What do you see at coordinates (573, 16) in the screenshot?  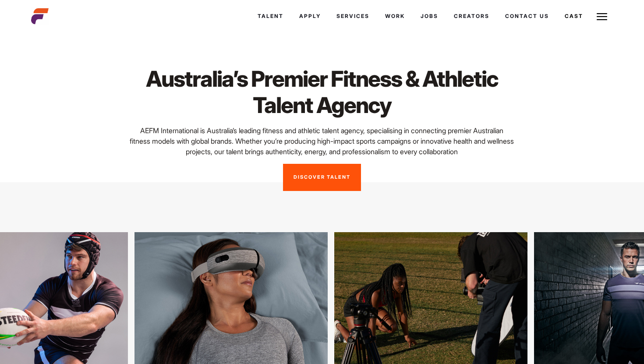 I see `a: Cast` at bounding box center [573, 16].